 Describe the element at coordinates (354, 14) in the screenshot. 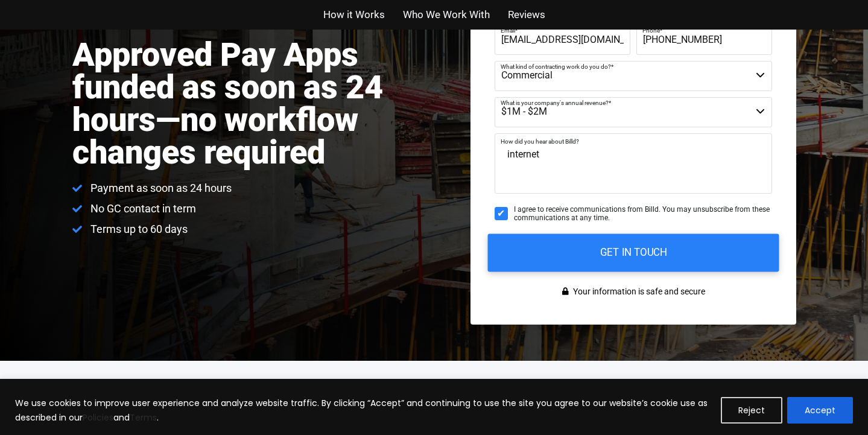

I see `a: How it Works` at that location.